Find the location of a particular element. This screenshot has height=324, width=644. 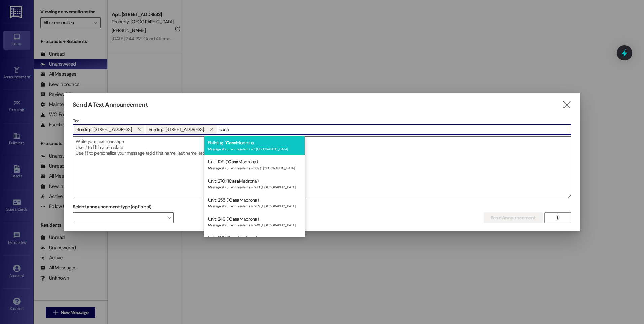

button: Building: 1 Firwood Circle is located at coordinates (140, 129).